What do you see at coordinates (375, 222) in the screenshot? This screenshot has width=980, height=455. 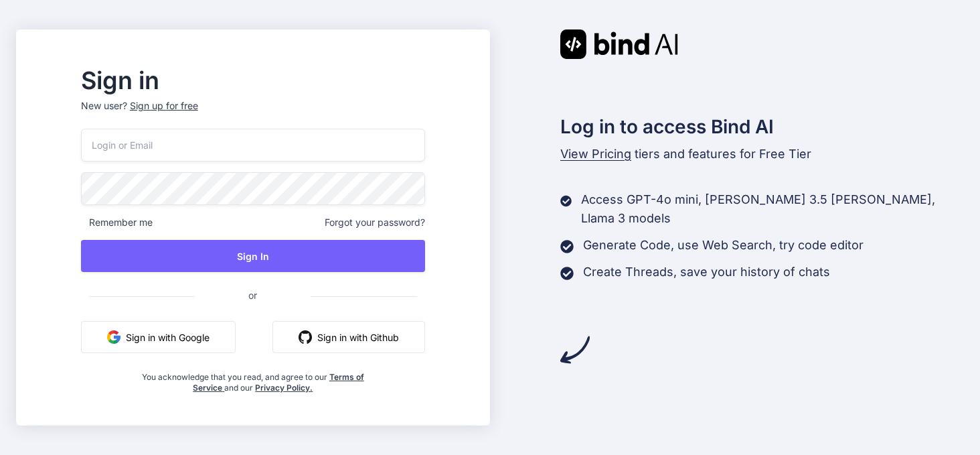 I see `span: Forgot your password?` at bounding box center [375, 222].